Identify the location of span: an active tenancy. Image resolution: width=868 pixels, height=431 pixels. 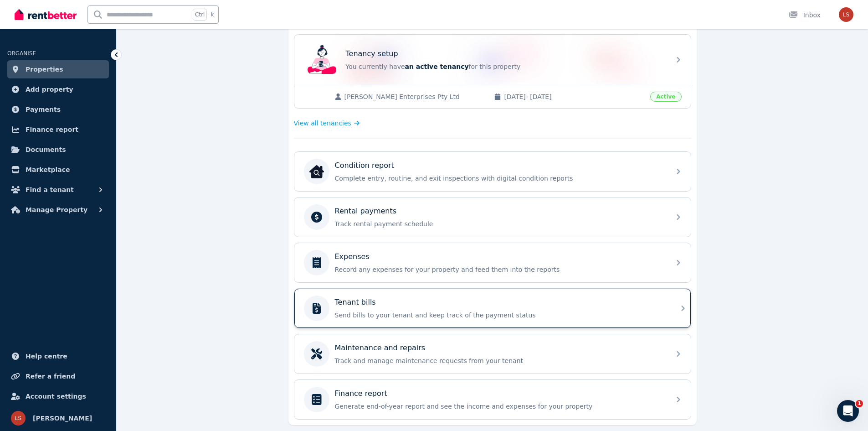
(437, 66).